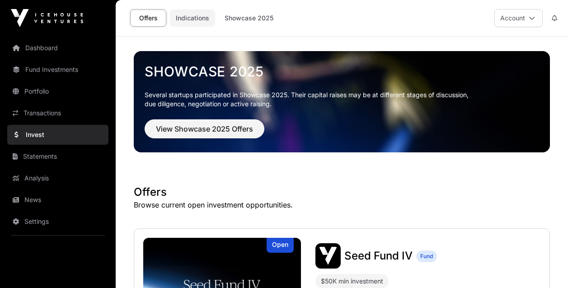 This screenshot has width=568, height=288. I want to click on a: Seed Fund IV, so click(378, 256).